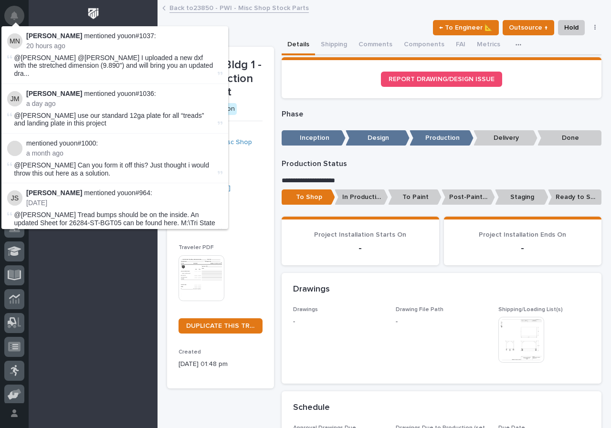 This screenshot has height=428, width=611. Describe the element at coordinates (420, 310) in the screenshot. I see `span: Drawing File Path` at that location.